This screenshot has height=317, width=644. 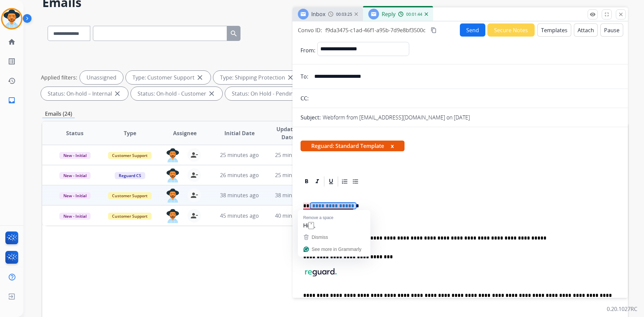 I want to click on button: Send, so click(x=473, y=30).